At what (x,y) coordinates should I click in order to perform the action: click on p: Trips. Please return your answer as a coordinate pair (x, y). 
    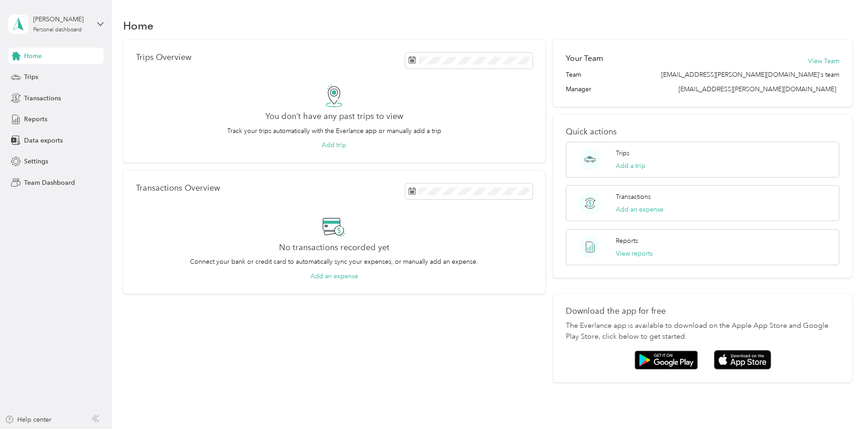
    Looking at the image, I should click on (622, 153).